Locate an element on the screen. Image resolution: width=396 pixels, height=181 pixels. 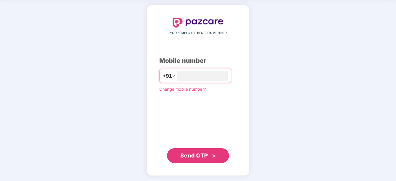
div: Mobile number is located at coordinates (198, 61).